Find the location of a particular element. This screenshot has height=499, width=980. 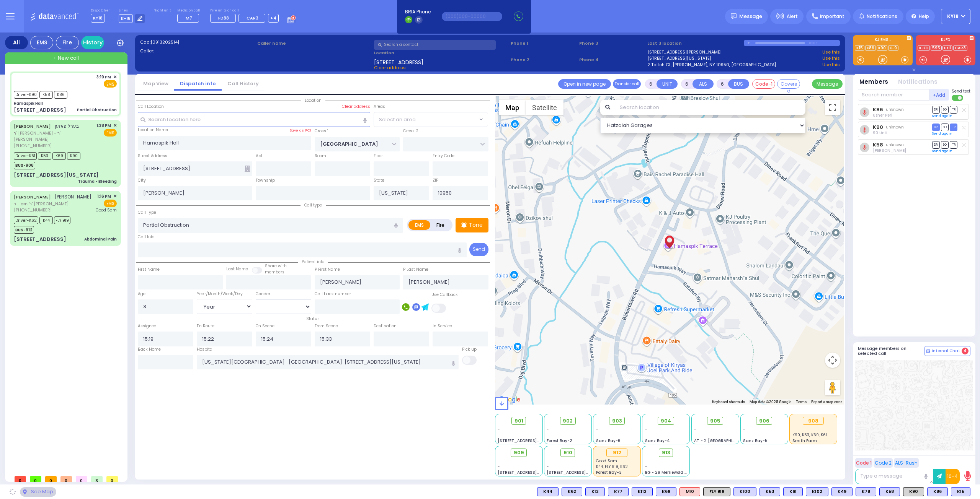

label: Room is located at coordinates (320, 156).